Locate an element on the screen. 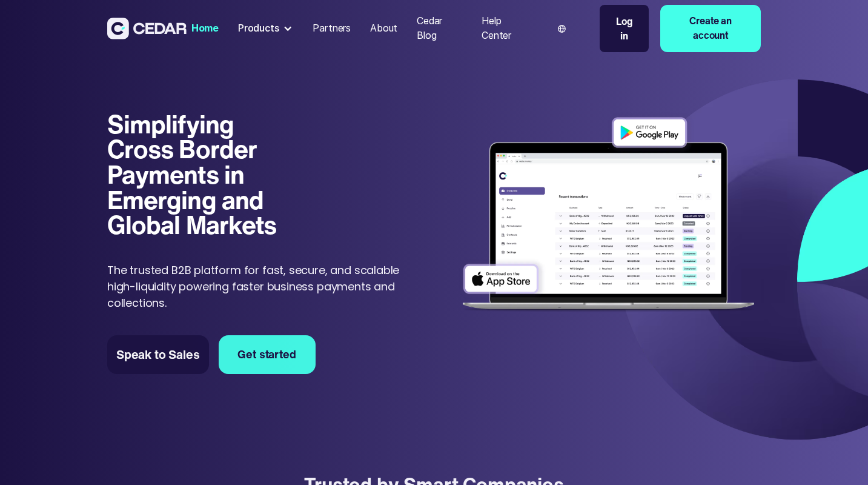  img: world icon is located at coordinates (562, 29).